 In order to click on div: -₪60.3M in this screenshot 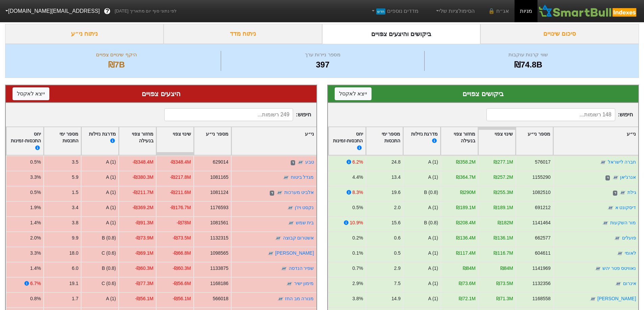, I will do `click(144, 269)`.